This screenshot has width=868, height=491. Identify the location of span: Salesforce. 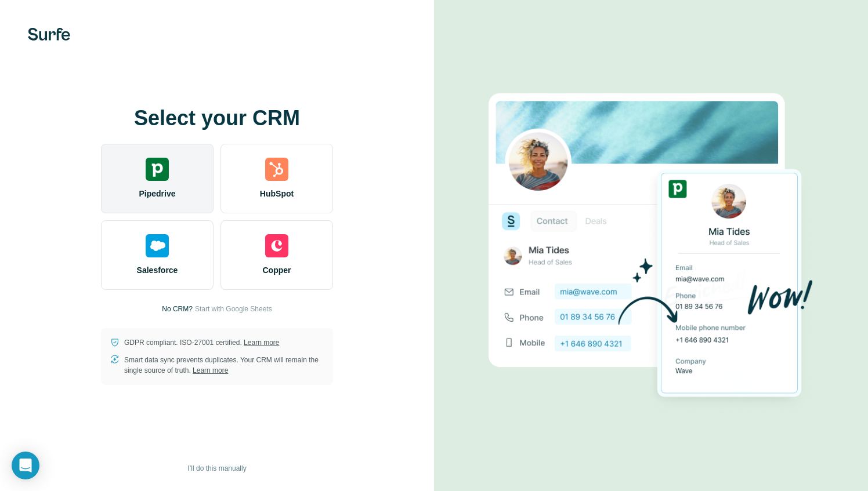
(157, 271).